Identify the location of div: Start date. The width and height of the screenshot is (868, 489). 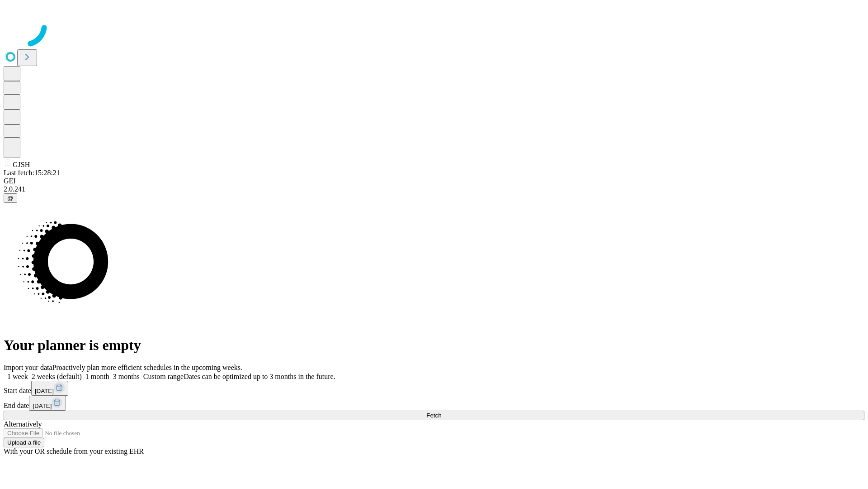
(434, 388).